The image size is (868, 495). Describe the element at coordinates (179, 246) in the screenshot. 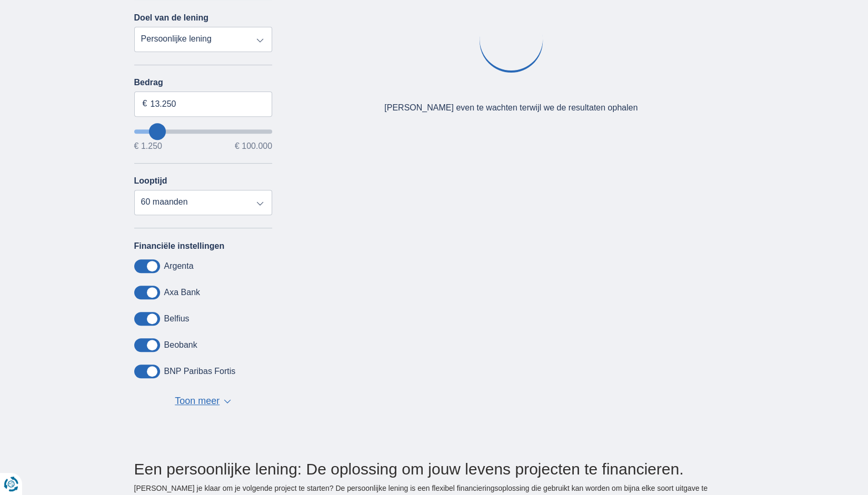

I see `label: Financiële instellingen` at that location.